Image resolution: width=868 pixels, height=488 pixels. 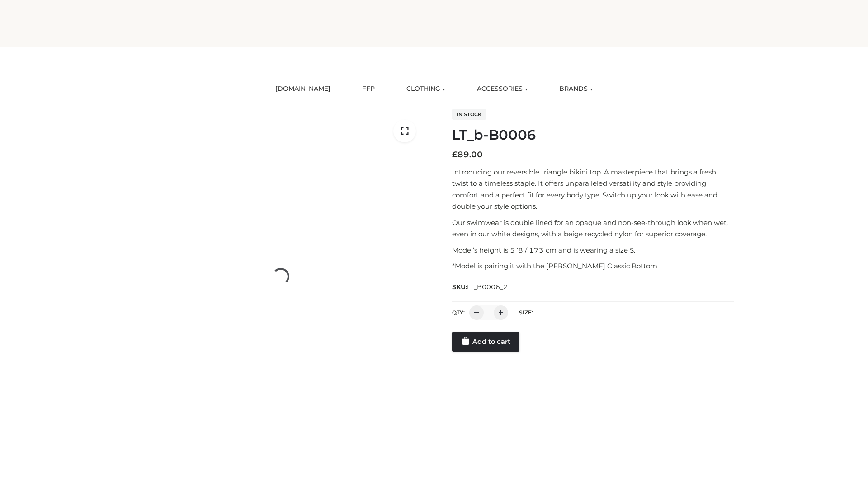 I want to click on span: In stock, so click(x=469, y=114).